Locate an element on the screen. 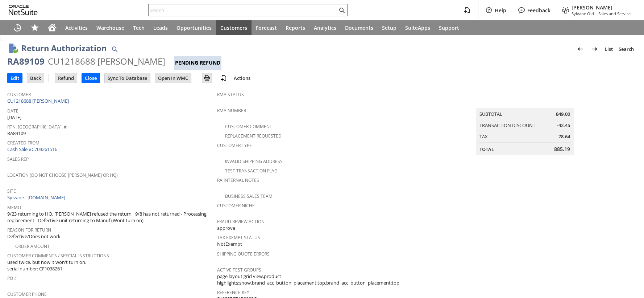 The width and height of the screenshot is (644, 298). a: Customer is located at coordinates (19, 94).